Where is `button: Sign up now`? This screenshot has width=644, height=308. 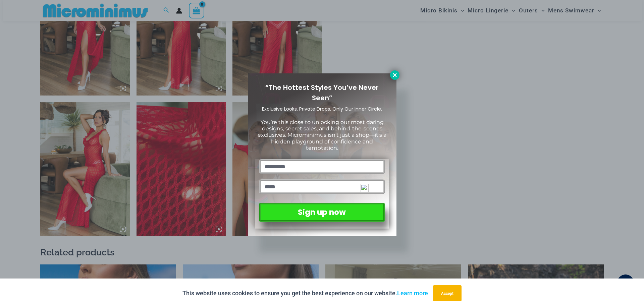
button: Sign up now is located at coordinates (322, 212).